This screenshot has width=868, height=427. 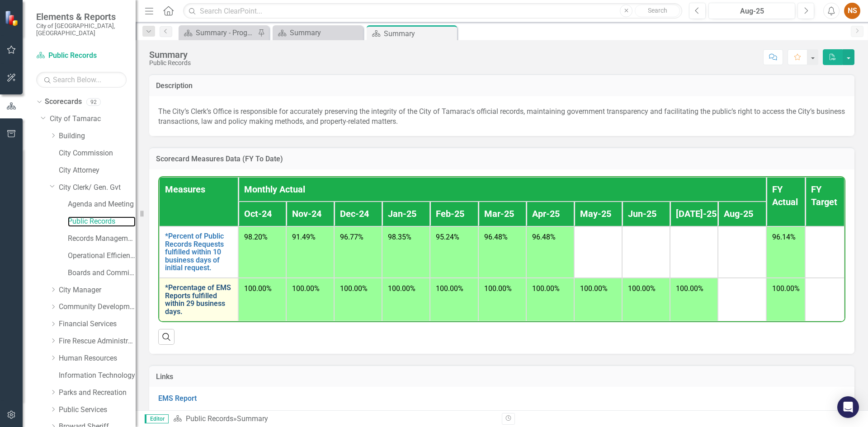 What do you see at coordinates (98, 324) in the screenshot?
I see `a: Financial Services` at bounding box center [98, 324].